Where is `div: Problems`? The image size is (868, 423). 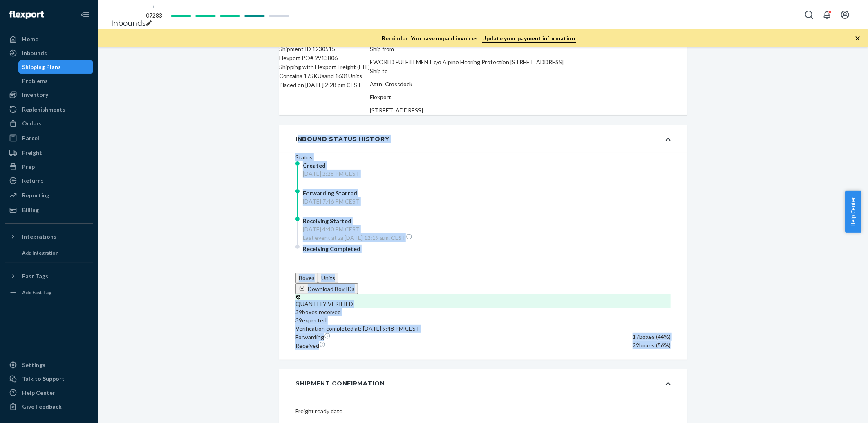 div: Problems is located at coordinates (35, 81).